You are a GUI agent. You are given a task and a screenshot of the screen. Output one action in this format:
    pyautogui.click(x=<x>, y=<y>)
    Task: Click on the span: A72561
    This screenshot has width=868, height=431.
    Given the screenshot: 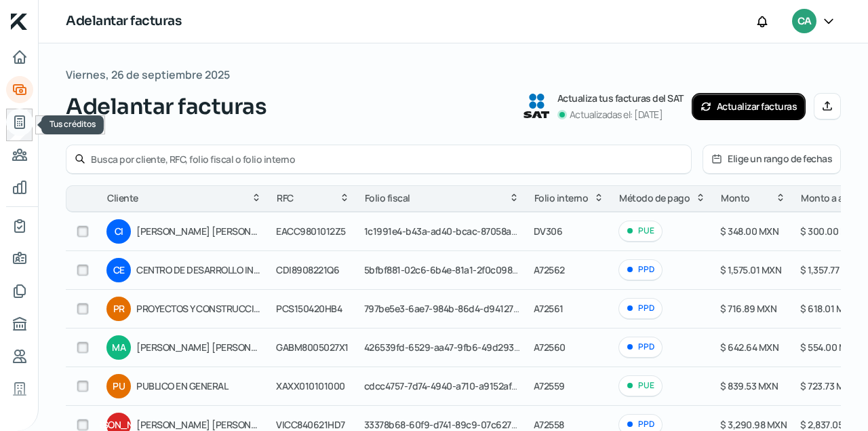 What is the action you would take?
    pyautogui.click(x=548, y=308)
    